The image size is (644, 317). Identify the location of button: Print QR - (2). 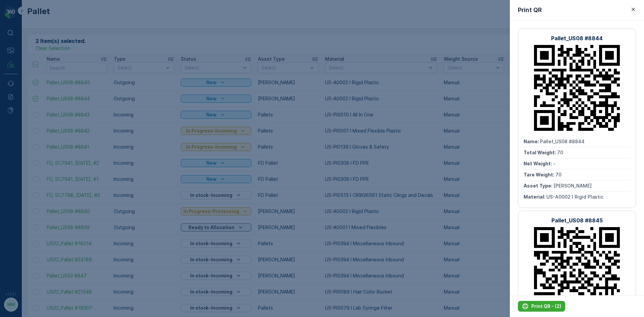
(541, 306).